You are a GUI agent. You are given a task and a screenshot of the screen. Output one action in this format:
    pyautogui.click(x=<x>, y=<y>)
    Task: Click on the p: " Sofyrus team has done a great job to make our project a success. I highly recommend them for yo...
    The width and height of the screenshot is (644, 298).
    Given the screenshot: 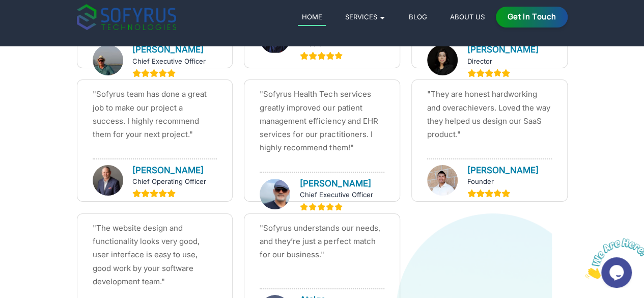 What is the action you would take?
    pyautogui.click(x=155, y=114)
    